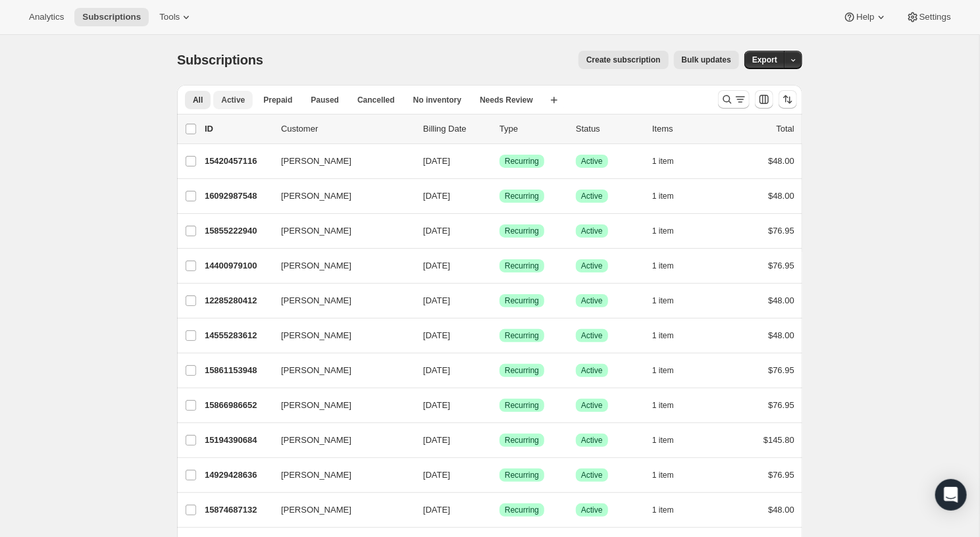  I want to click on span: Analytics, so click(46, 17).